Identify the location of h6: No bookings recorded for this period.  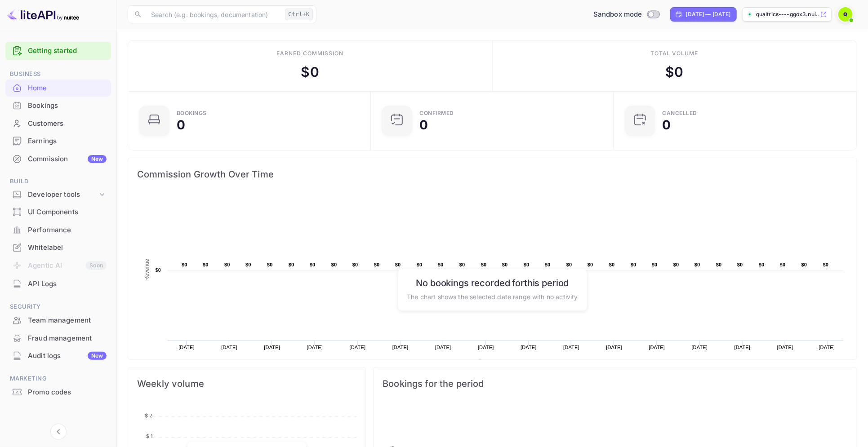
(492, 283).